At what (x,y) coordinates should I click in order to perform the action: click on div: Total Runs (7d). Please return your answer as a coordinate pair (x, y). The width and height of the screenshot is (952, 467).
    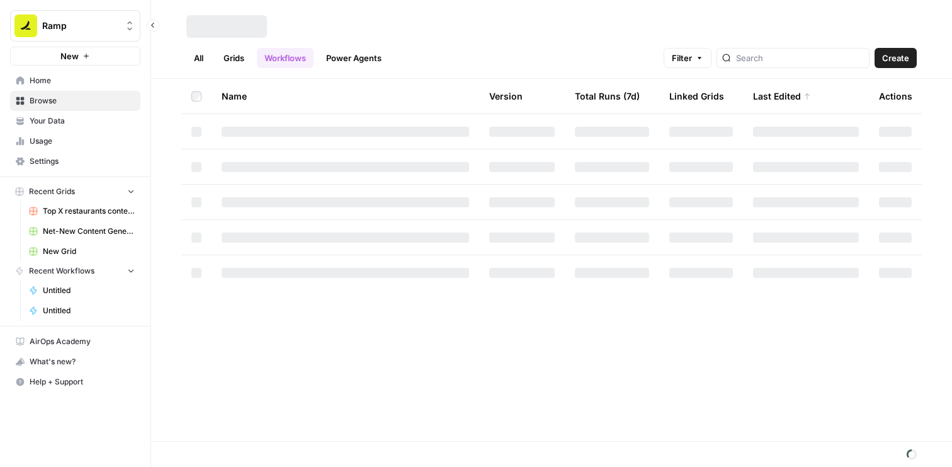
    Looking at the image, I should click on (607, 96).